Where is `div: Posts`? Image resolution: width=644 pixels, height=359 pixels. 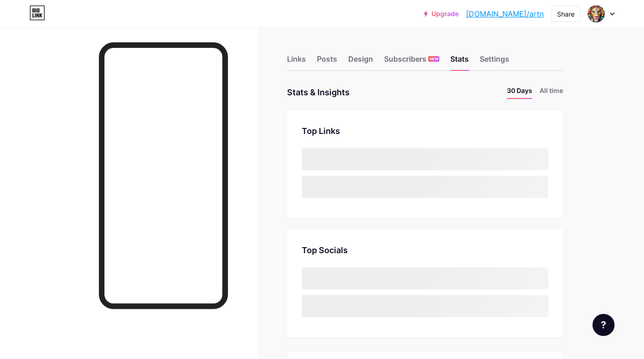
div: Posts is located at coordinates (327, 62).